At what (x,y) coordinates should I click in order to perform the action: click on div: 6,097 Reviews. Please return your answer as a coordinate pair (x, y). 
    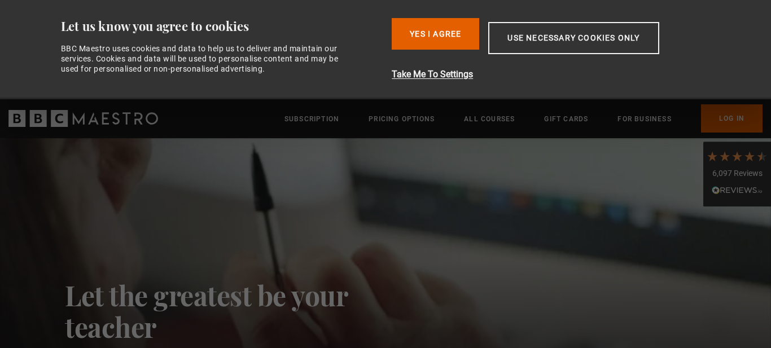
    Looking at the image, I should click on (737, 174).